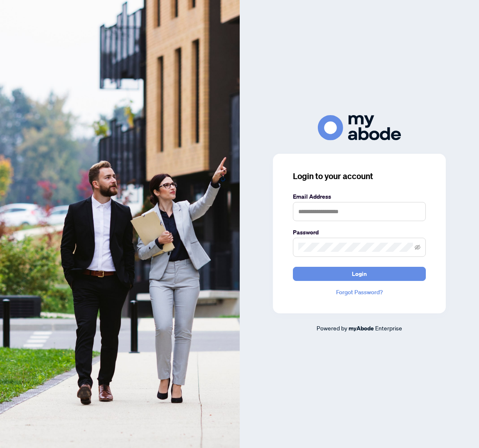 Image resolution: width=479 pixels, height=448 pixels. I want to click on label: Password, so click(359, 232).